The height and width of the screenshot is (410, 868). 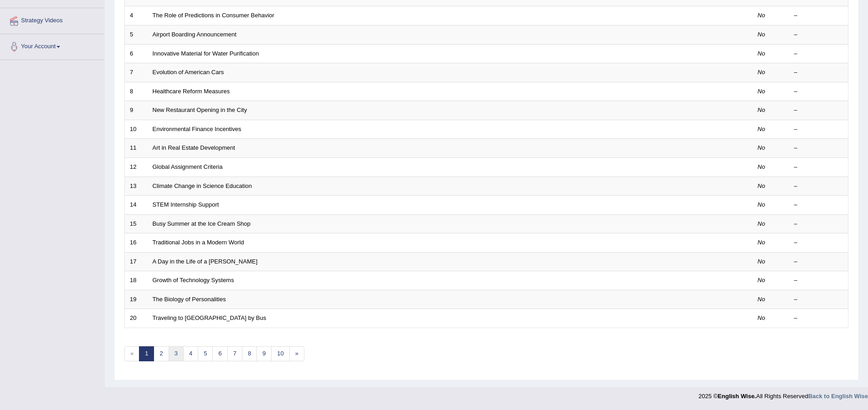 What do you see at coordinates (201, 223) in the screenshot?
I see `a: Busy Summer at the Ice Cream Shop` at bounding box center [201, 223].